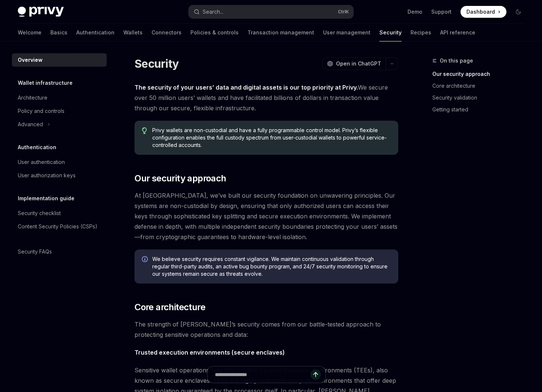 This screenshot has width=542, height=392. Describe the element at coordinates (359, 64) in the screenshot. I see `span: Open in ChatGPT` at that location.